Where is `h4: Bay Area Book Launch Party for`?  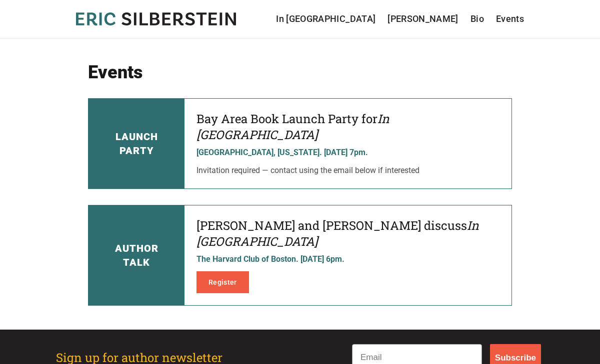
h4: Bay Area Book Launch Party for is located at coordinates (347, 126).